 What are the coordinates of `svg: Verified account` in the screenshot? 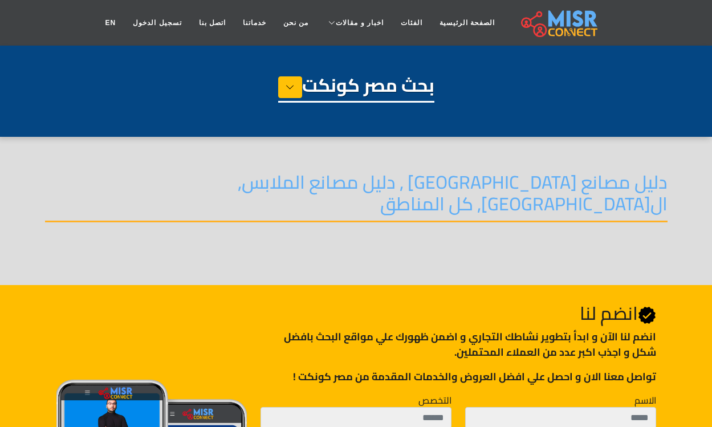 It's located at (647, 315).